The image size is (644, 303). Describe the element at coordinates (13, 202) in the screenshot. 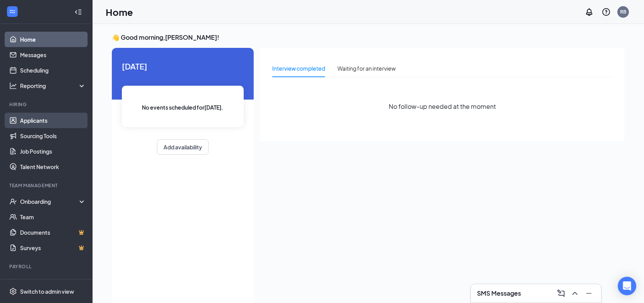

I see `svg: UserCheck` at that location.